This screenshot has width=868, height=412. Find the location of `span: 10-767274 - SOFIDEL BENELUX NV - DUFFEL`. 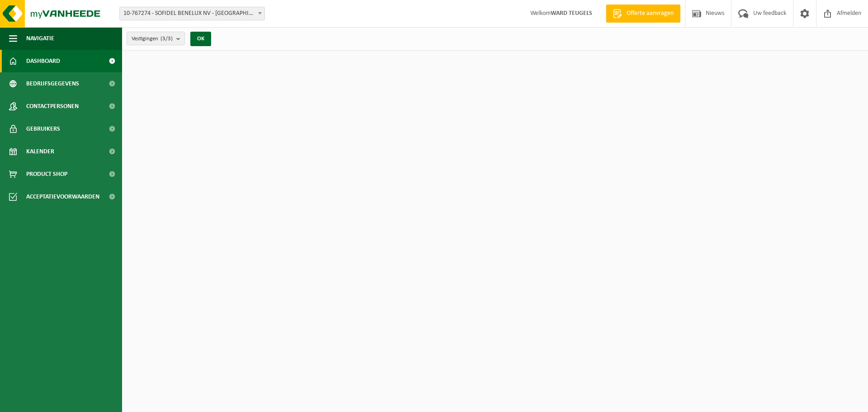

span: 10-767274 - SOFIDEL BENELUX NV - DUFFEL is located at coordinates (192, 14).